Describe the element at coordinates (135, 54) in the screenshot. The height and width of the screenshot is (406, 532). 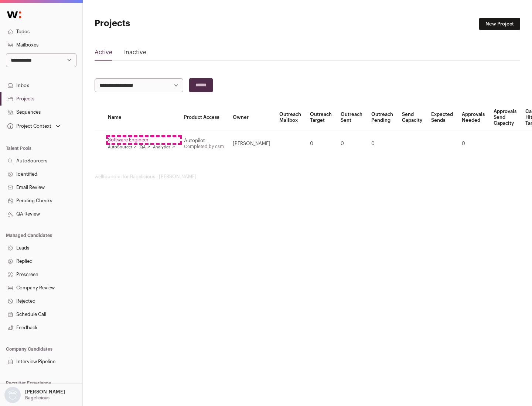
I see `a: Inactive` at that location.